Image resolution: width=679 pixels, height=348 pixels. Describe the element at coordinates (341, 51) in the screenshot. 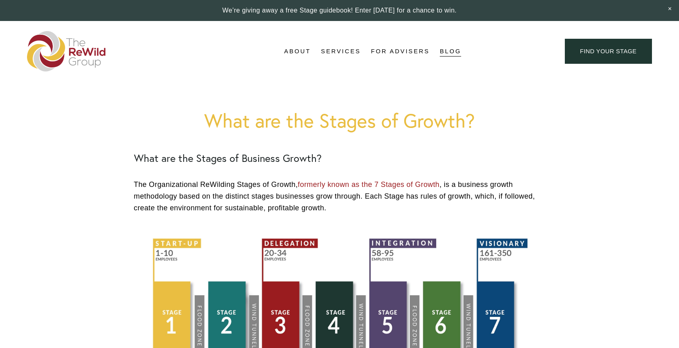

I see `span: Services` at that location.